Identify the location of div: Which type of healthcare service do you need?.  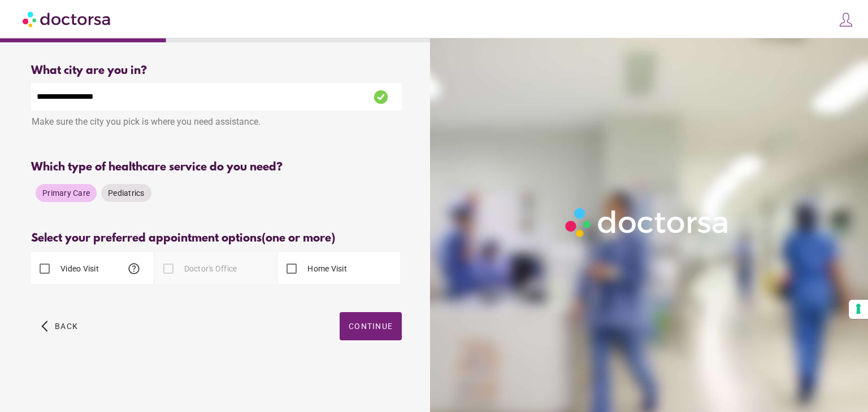
(216, 167).